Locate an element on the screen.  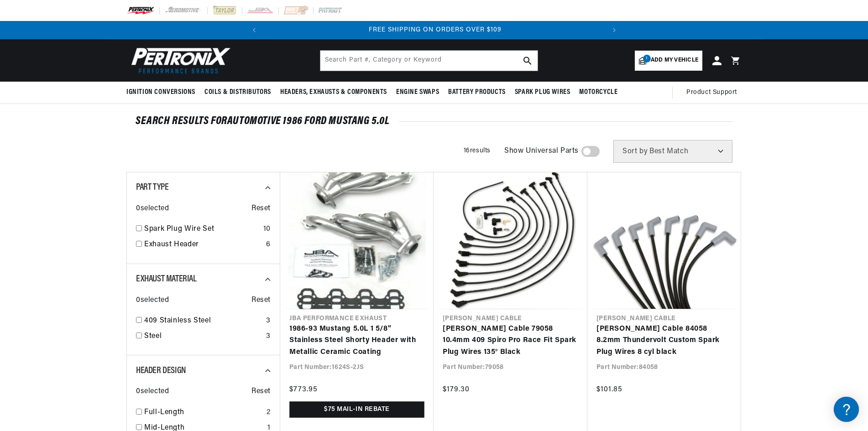
div: 2 of 2 is located at coordinates (435, 30).